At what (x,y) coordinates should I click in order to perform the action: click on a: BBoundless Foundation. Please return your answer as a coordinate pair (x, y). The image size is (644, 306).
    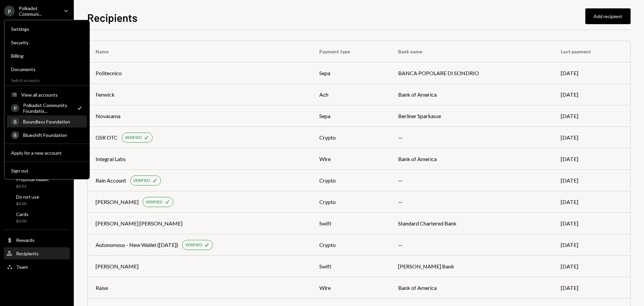
    Looking at the image, I should click on (47, 121).